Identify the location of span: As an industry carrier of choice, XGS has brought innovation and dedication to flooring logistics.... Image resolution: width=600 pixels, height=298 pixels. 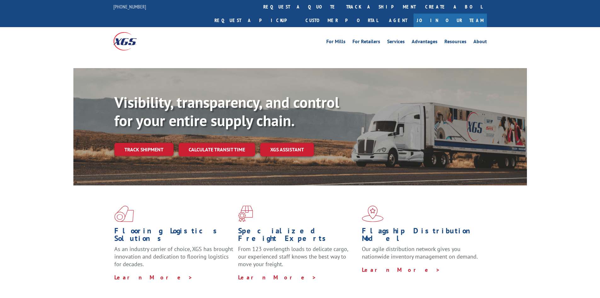
(174, 256).